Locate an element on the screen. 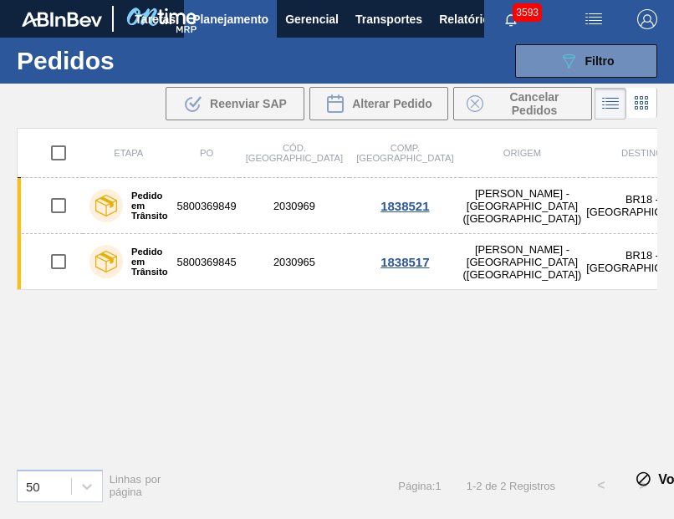  span: Origem is located at coordinates (522, 153).